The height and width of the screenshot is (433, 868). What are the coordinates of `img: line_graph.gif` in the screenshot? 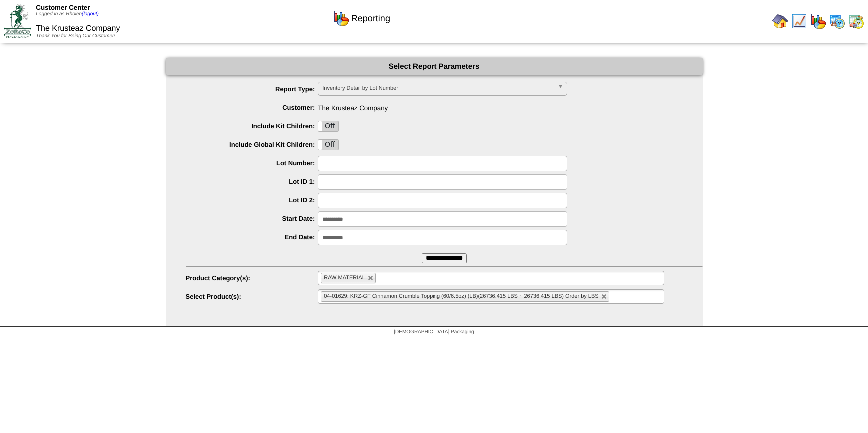 It's located at (799, 22).